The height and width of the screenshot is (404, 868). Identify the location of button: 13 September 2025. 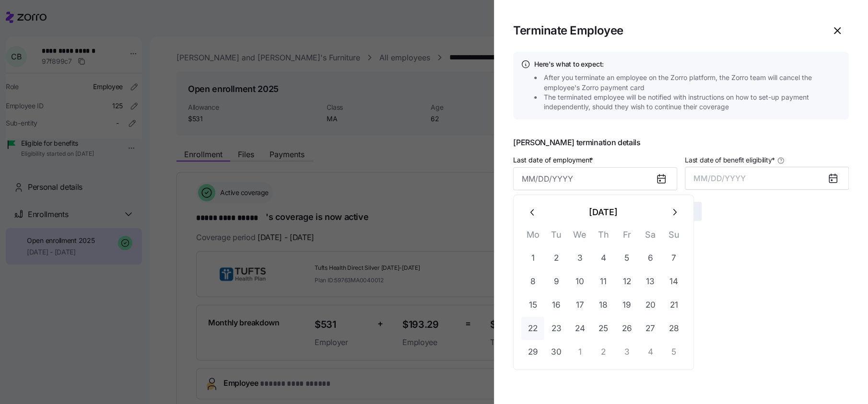
(650, 281).